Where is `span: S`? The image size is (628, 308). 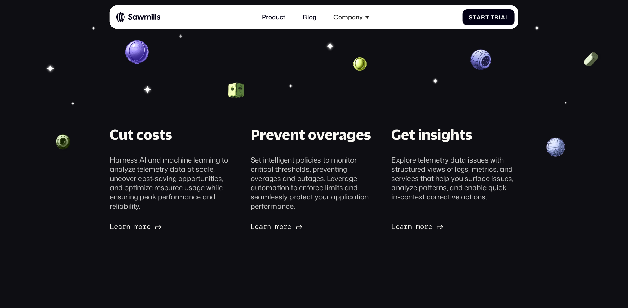 span: S is located at coordinates (471, 17).